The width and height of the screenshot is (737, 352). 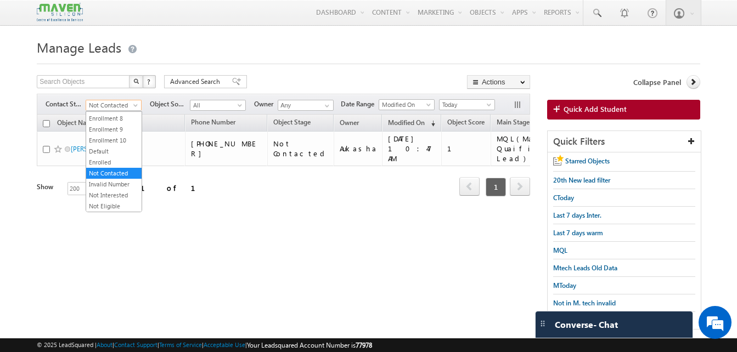 I want to click on a: All, so click(x=218, y=105).